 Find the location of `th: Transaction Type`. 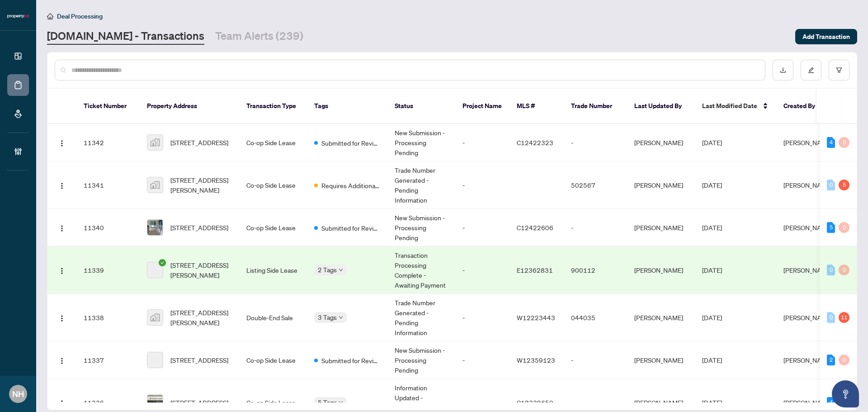

th: Transaction Type is located at coordinates (273, 107).